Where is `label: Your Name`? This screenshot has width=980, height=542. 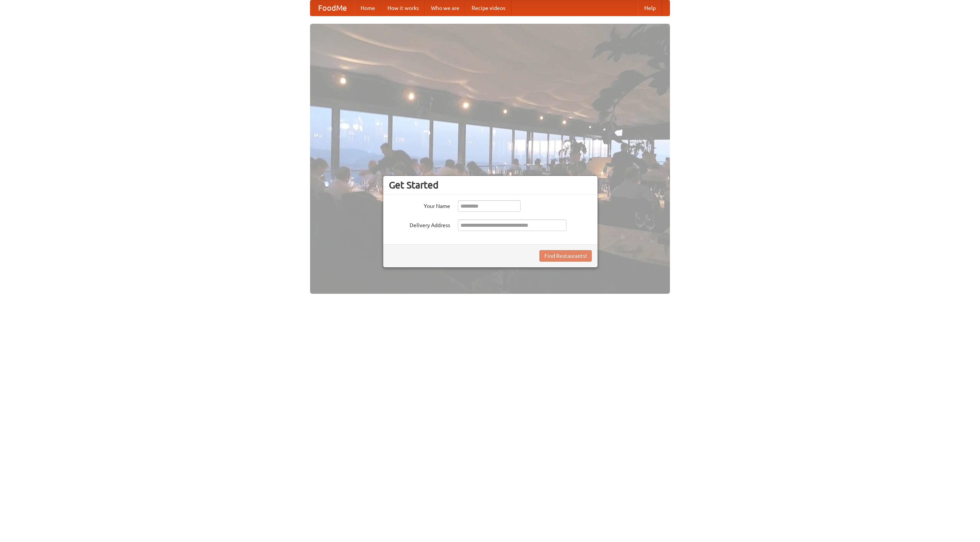 label: Your Name is located at coordinates (420, 205).